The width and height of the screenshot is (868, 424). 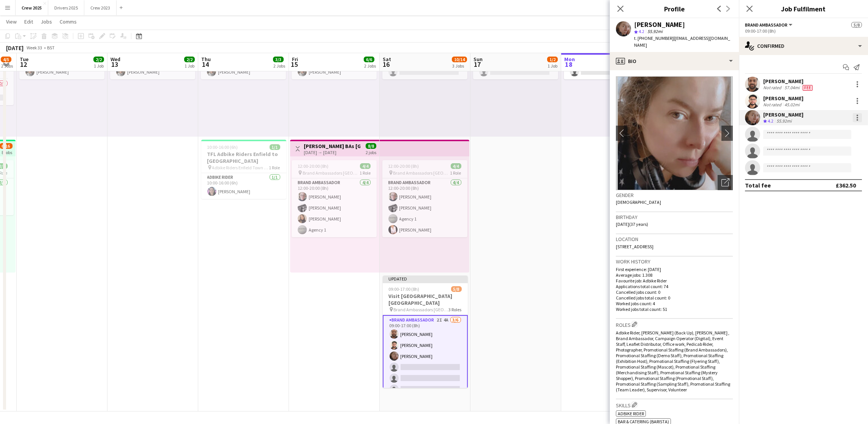 What do you see at coordinates (386, 64) in the screenshot?
I see `span: 16` at bounding box center [386, 64].